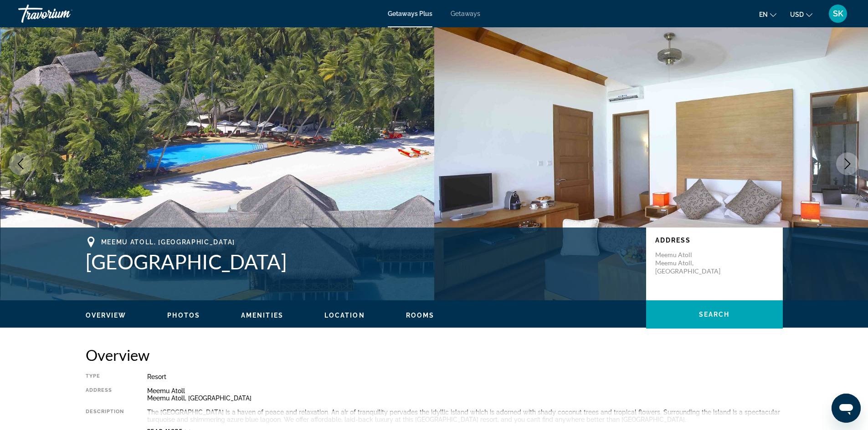 The height and width of the screenshot is (430, 868). Describe the element at coordinates (344, 316) in the screenshot. I see `button: Location` at that location.